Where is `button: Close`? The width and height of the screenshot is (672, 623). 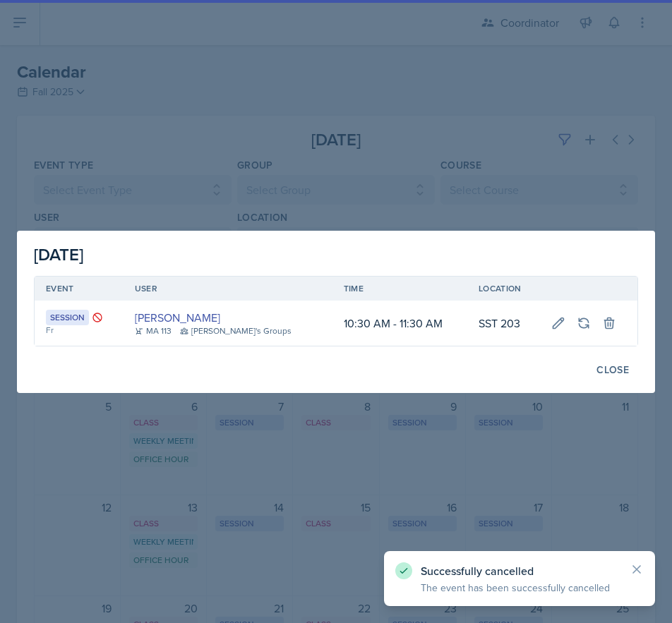
button: Close is located at coordinates (613, 370).